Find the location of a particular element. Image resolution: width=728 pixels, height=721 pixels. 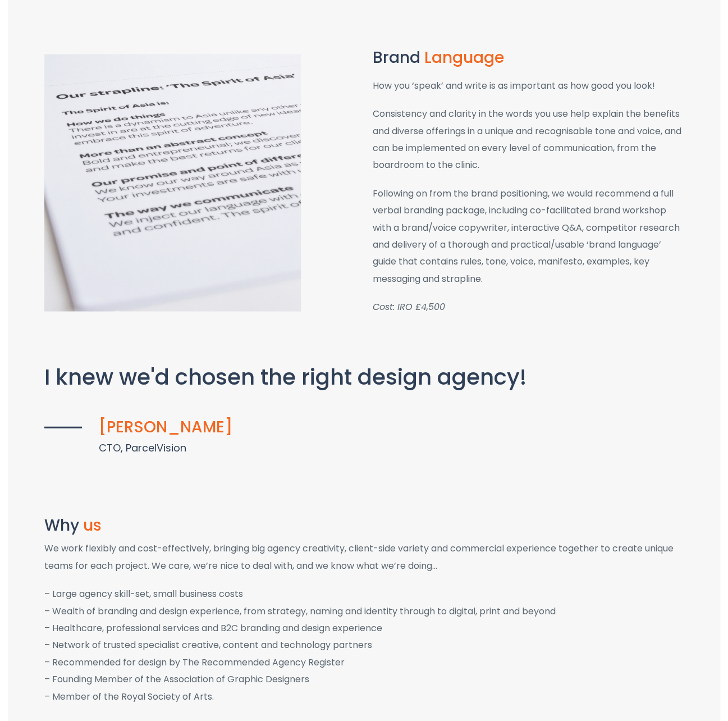

span: Language is located at coordinates (464, 57).